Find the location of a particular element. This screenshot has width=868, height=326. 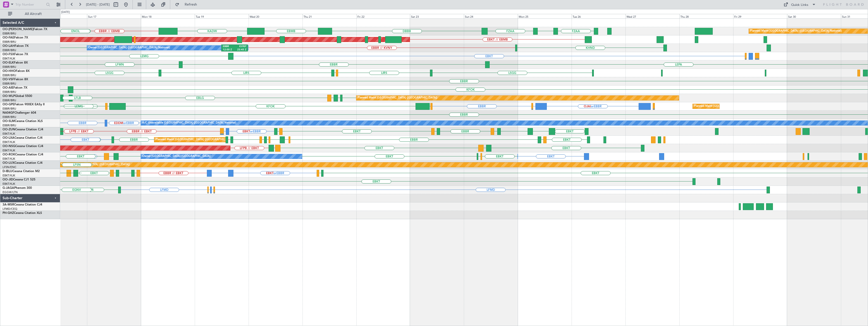

div: Mon 25 is located at coordinates (544, 16).